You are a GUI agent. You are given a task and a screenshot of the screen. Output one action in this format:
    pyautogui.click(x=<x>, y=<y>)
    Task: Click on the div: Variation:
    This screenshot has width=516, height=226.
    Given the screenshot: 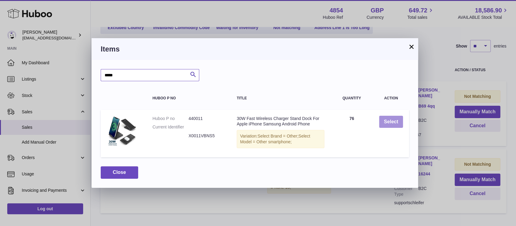 What is the action you would take?
    pyautogui.click(x=281, y=139)
    